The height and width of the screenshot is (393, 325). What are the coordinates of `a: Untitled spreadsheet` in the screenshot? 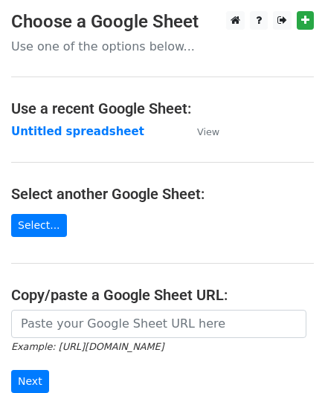 It's located at (77, 132).